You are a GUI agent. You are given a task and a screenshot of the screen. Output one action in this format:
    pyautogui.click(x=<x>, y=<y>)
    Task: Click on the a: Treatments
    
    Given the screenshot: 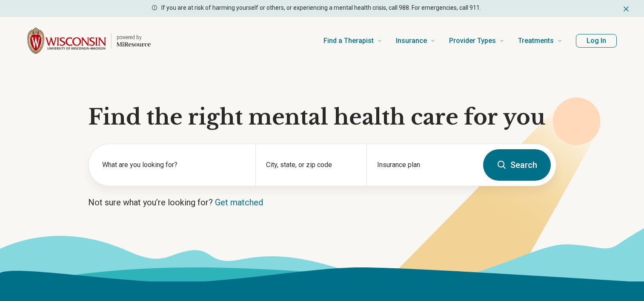 What is the action you would take?
    pyautogui.click(x=540, y=41)
    